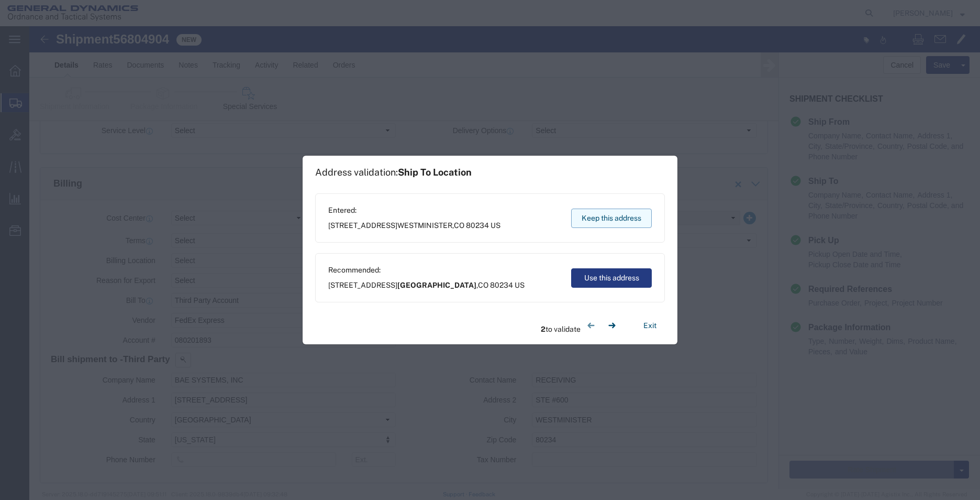 The width and height of the screenshot is (980, 500). I want to click on button: Use this address, so click(612, 278).